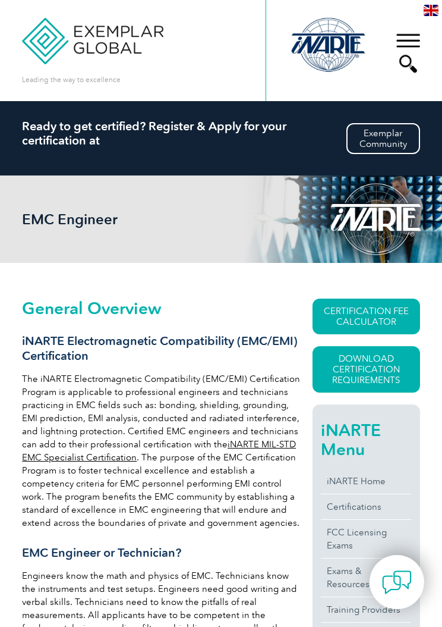  What do you see at coordinates (366, 481) in the screenshot?
I see `a: iNARTE Home` at bounding box center [366, 481].